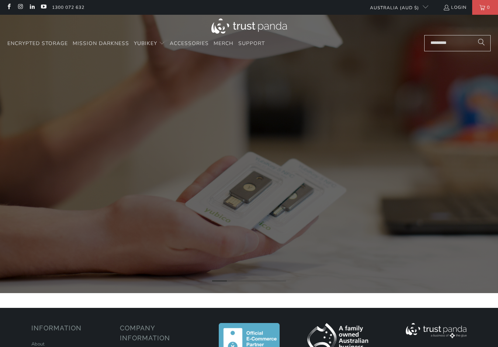 The image size is (498, 347). What do you see at coordinates (43, 7) in the screenshot?
I see `a: Trust Panda Australia on YouTube` at bounding box center [43, 7].